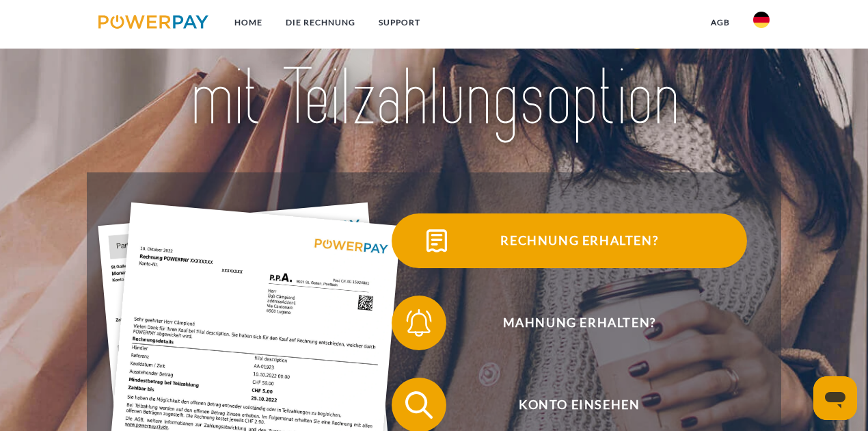  What do you see at coordinates (248, 23) in the screenshot?
I see `a: Home` at bounding box center [248, 23].